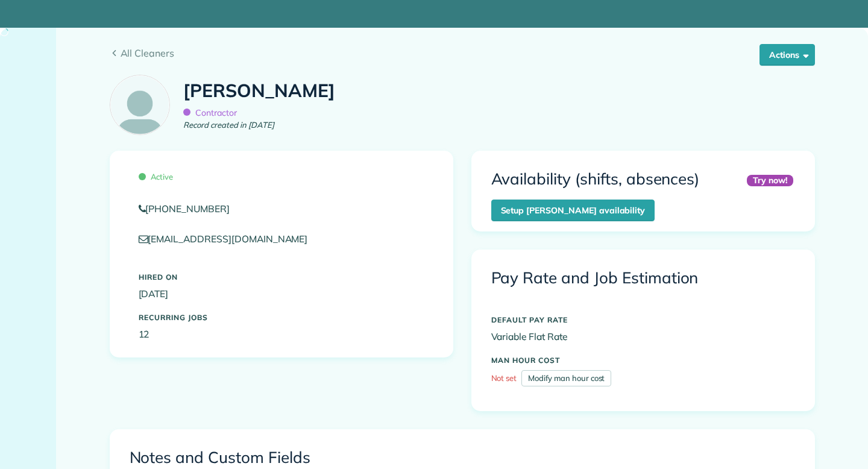 The height and width of the screenshot is (469, 868). I want to click on h3: Pay Rate and Job Estimation, so click(643, 278).